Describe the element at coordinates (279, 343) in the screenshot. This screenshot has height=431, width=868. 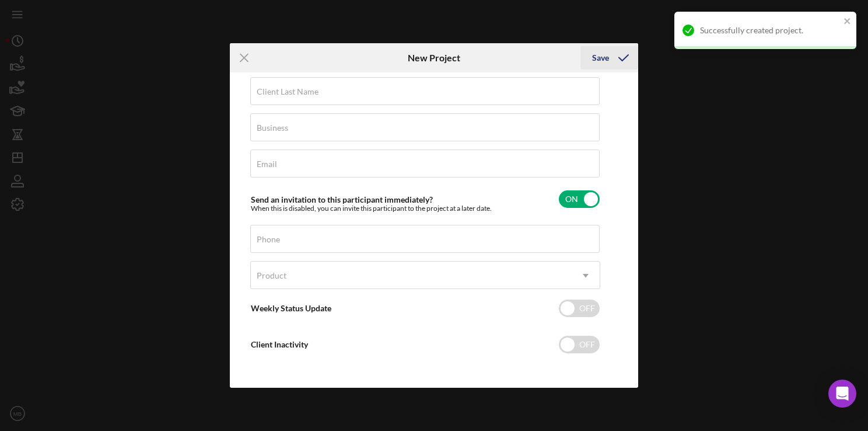
I see `label: Client Inactivity` at that location.